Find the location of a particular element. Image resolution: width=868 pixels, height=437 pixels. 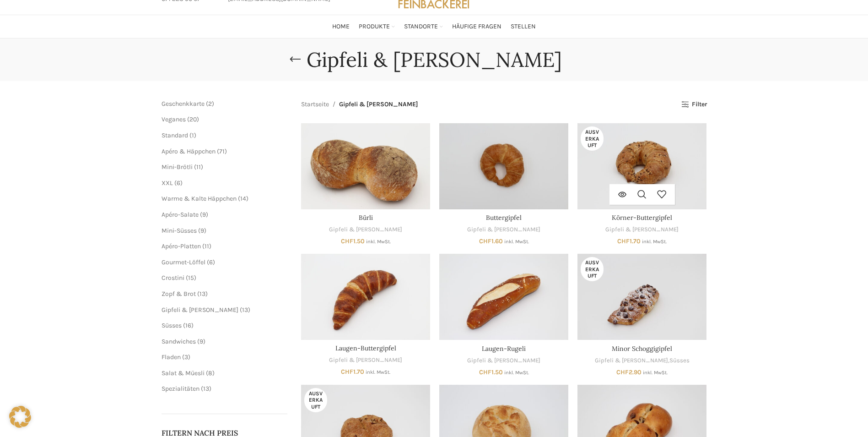

a: Apéro & Häppchen is located at coordinates (189, 151).